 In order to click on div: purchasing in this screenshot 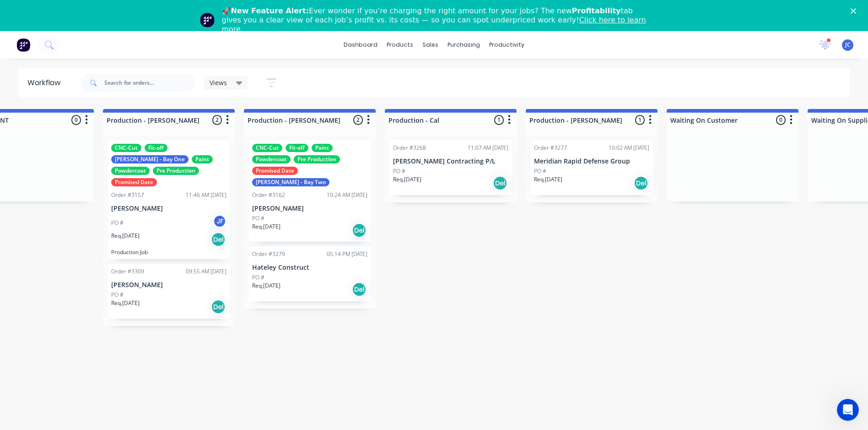, I will do `click(463, 45)`.